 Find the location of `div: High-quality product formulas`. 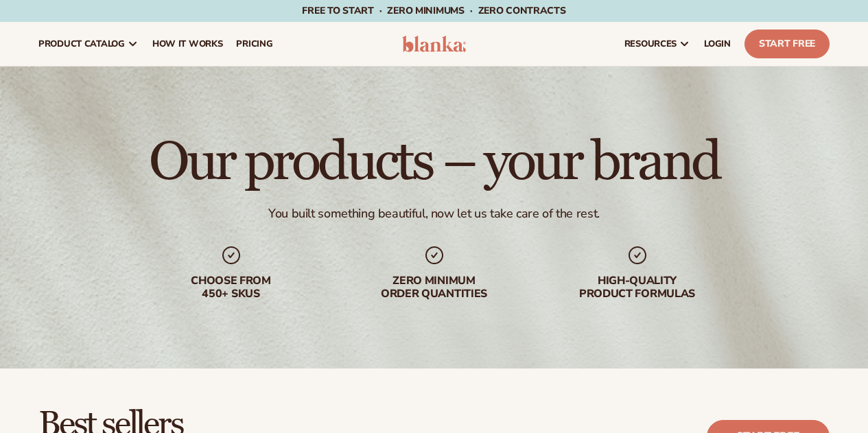

div: High-quality product formulas is located at coordinates (637, 288).